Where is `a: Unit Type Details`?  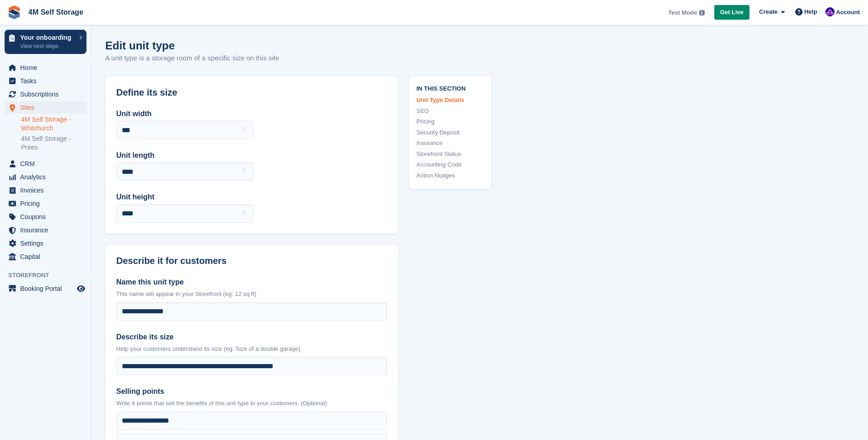
a: Unit Type Details is located at coordinates (450, 101).